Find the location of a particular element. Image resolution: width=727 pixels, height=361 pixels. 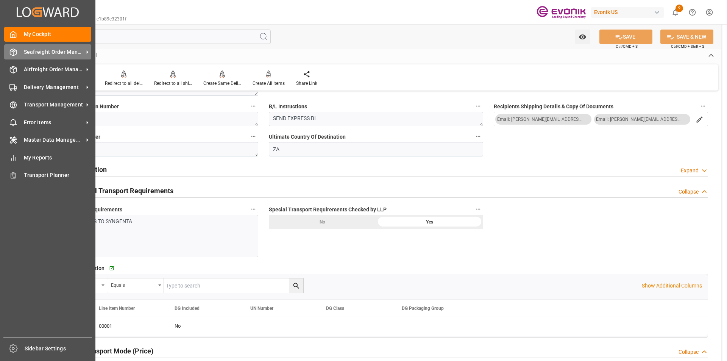

button: SAVE is located at coordinates (626, 37).